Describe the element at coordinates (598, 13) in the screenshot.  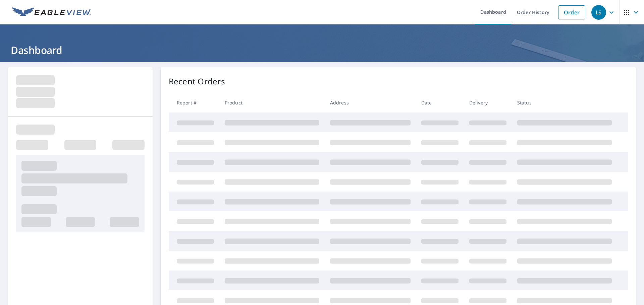
I see `div: LS` at that location.